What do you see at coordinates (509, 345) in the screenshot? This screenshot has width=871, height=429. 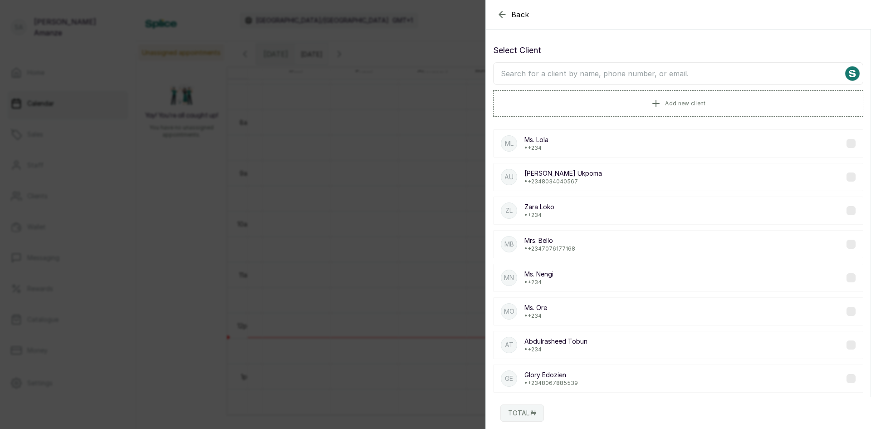 I see `p: AT` at bounding box center [509, 345].